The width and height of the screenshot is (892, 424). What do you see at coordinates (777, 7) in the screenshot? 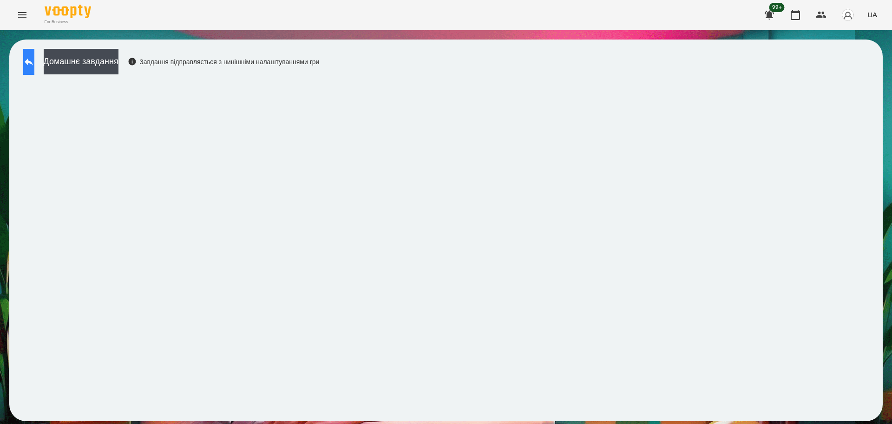
I see `span: 99+` at bounding box center [777, 7].